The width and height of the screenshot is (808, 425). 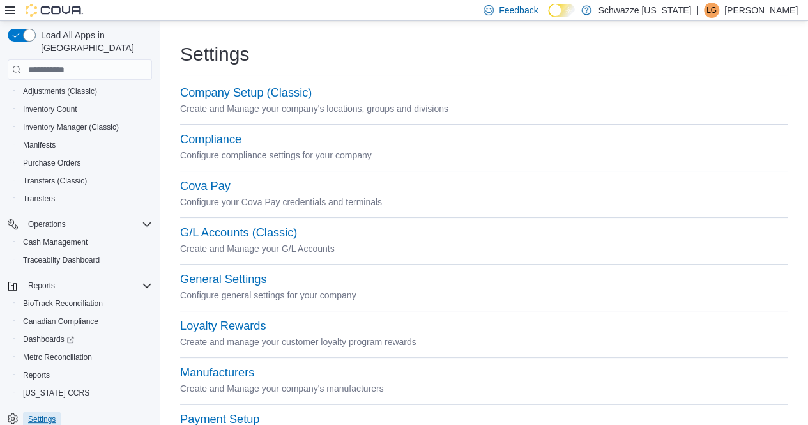 I want to click on p: Configure your Cova Pay credentials and terminals, so click(x=483, y=202).